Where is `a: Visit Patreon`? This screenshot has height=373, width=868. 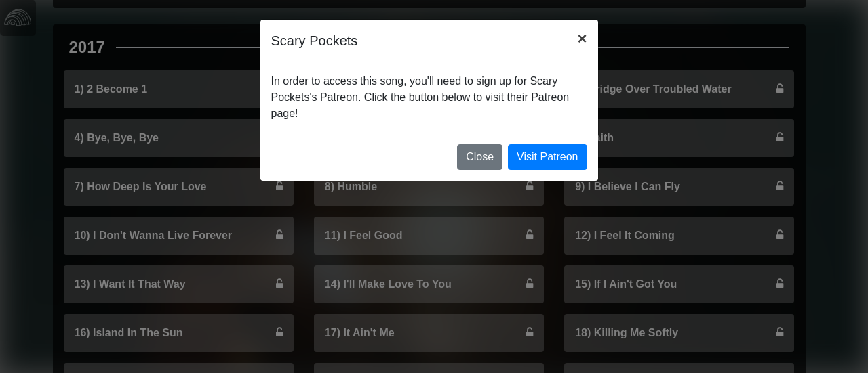
a: Visit Patreon is located at coordinates (547, 157).